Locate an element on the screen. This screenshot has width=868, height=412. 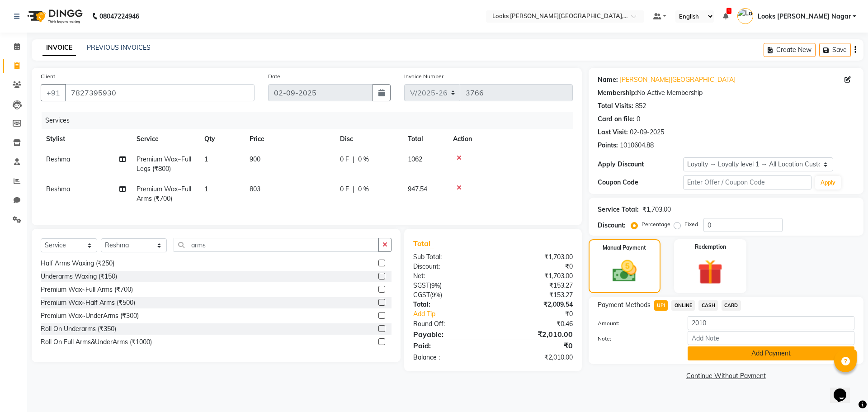
th: Action is located at coordinates (510, 139).